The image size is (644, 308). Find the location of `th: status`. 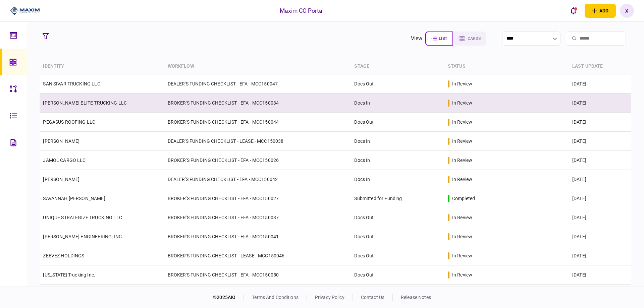

th: status is located at coordinates (507, 66).